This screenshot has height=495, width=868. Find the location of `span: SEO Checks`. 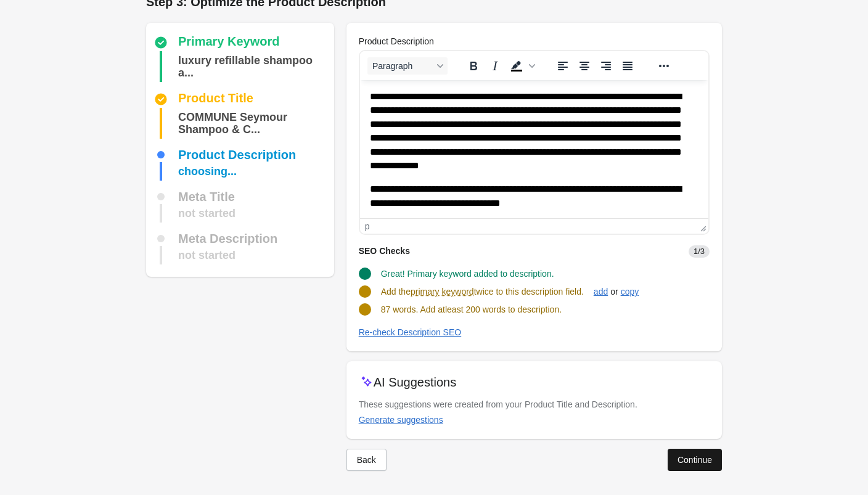

span: SEO Checks is located at coordinates (384, 251).